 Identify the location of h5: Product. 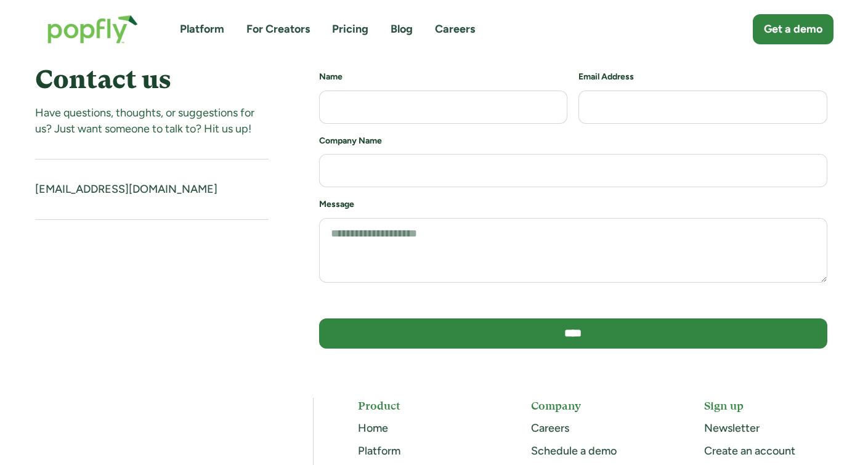
(422, 406).